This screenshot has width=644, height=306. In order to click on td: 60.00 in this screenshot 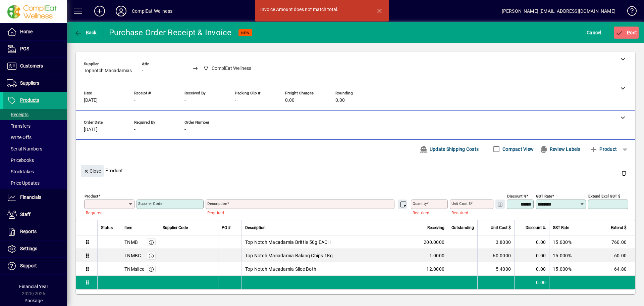, I will do `click(605, 255)`.